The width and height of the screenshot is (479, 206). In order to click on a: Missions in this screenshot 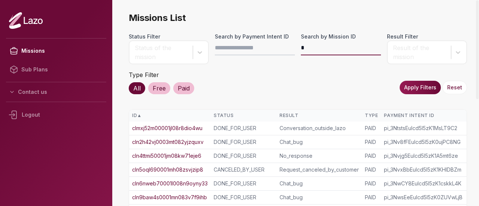, I will do `click(56, 51)`.